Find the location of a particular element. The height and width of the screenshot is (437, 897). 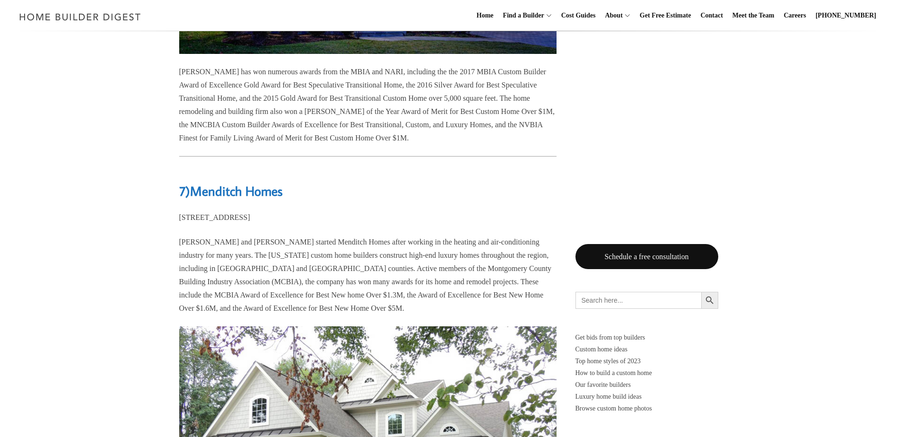

a: Luxury home build ideas is located at coordinates (647, 396).